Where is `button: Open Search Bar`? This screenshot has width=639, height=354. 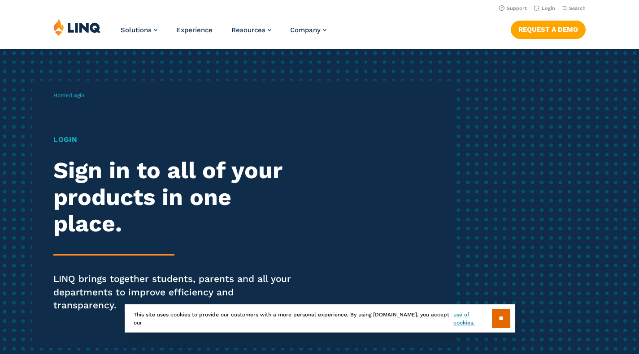
button: Open Search Bar is located at coordinates (574, 8).